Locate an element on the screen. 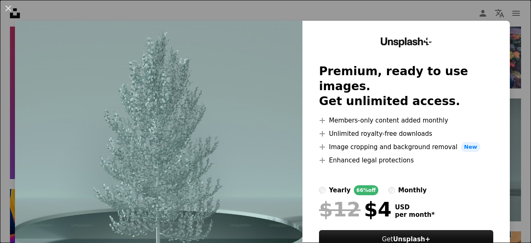  div: yearly is located at coordinates (340, 190).